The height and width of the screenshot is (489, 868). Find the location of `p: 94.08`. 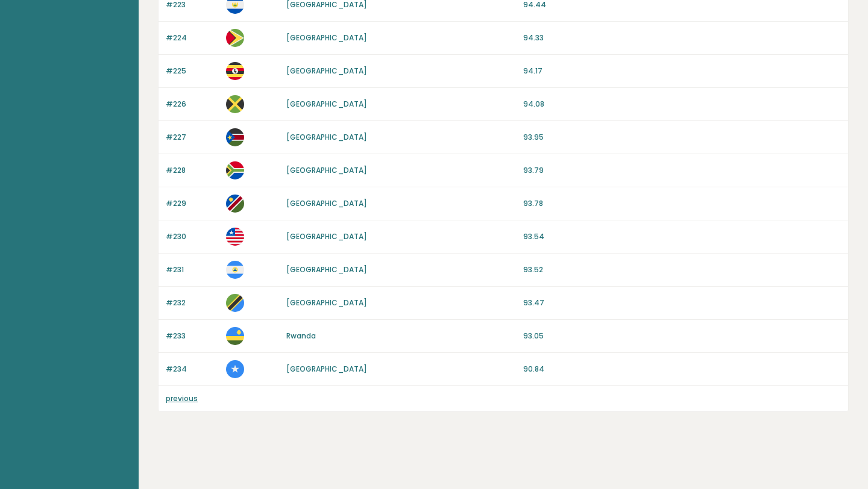

p: 94.08 is located at coordinates (682, 104).